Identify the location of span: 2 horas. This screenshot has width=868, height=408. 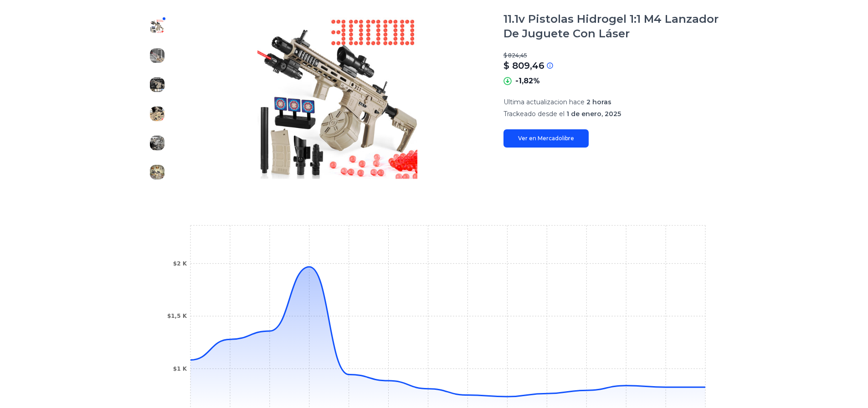
(599, 102).